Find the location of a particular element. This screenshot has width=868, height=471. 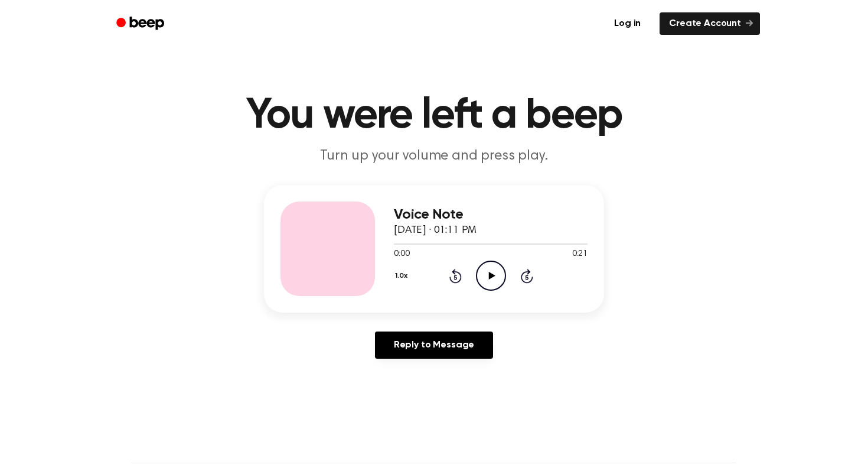

h1: You were left a beep is located at coordinates (434, 116).